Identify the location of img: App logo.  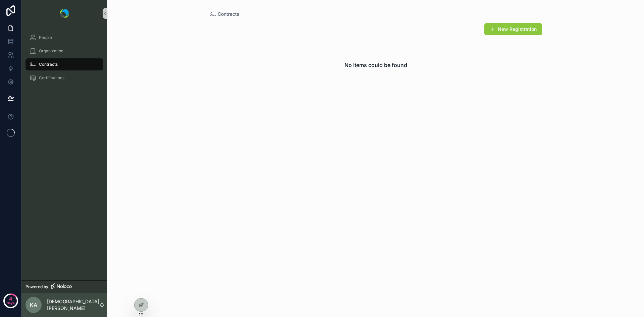
(65, 14).